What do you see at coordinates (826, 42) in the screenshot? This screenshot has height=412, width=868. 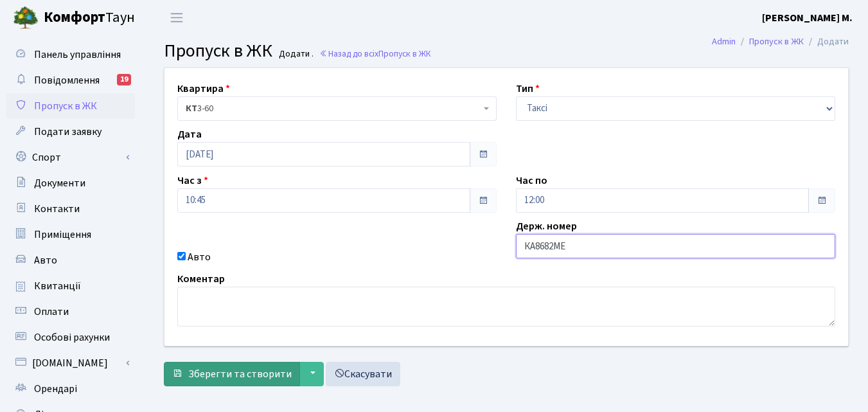 I see `li: Додати` at bounding box center [826, 42].